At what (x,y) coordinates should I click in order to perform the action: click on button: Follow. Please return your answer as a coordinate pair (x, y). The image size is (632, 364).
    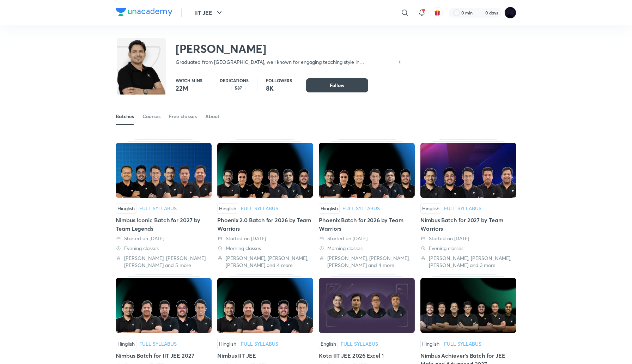
    Looking at the image, I should click on (337, 85).